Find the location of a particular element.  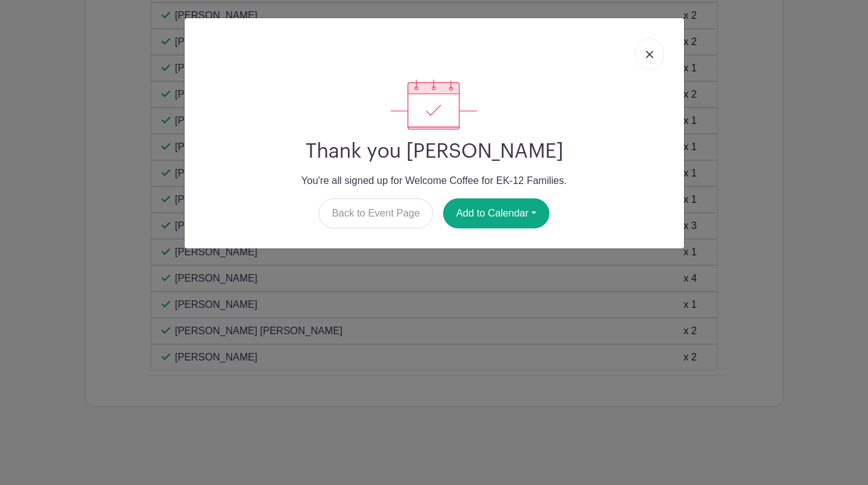

img: signup_complete-c468d5dda3e2740ee63a24cb0ba0d3ce5d8a4ecd24259e683200fb1569d990c8.svg is located at coordinates (433, 104).